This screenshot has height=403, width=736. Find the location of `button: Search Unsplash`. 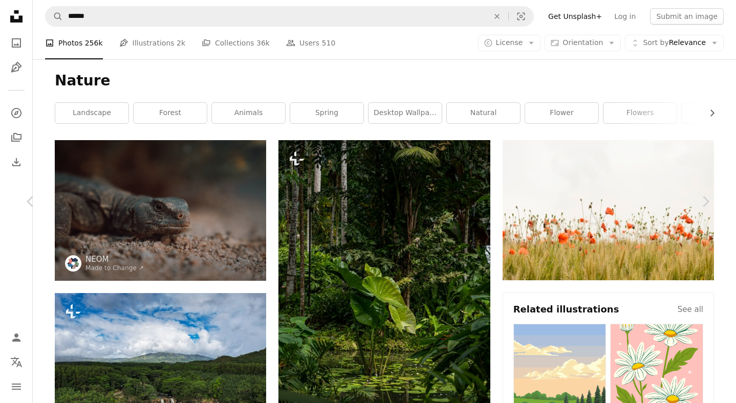

button: Search Unsplash is located at coordinates (54, 16).